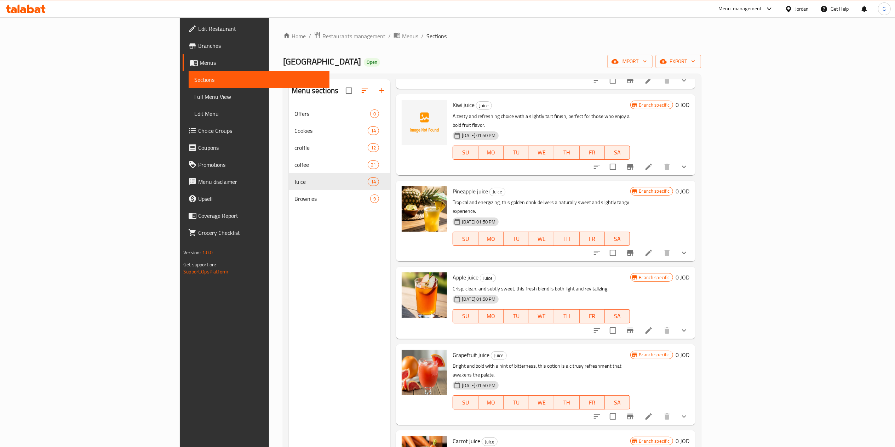 The image size is (895, 447). Describe the element at coordinates (192, 252) in the screenshot. I see `span: Version:` at that location.